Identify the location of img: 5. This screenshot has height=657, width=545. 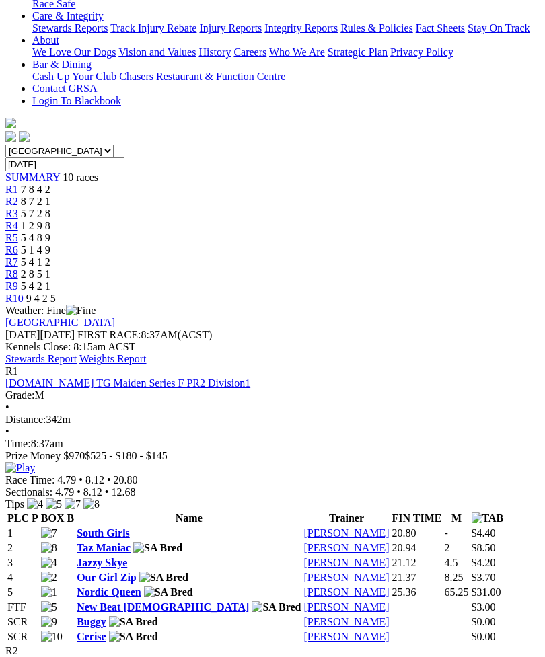
(54, 504).